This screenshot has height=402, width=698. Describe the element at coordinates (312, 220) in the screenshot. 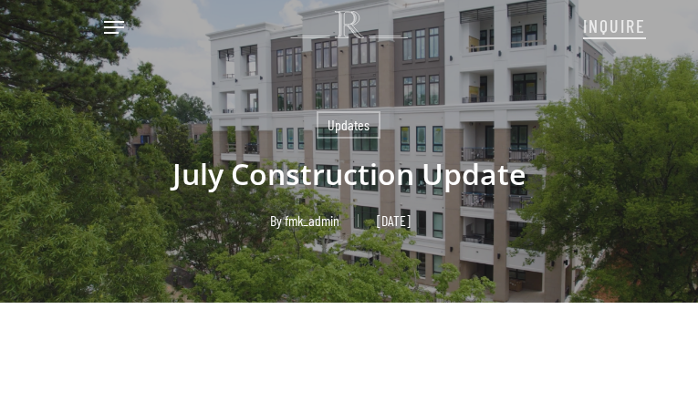

I see `a: fmk_admin` at that location.